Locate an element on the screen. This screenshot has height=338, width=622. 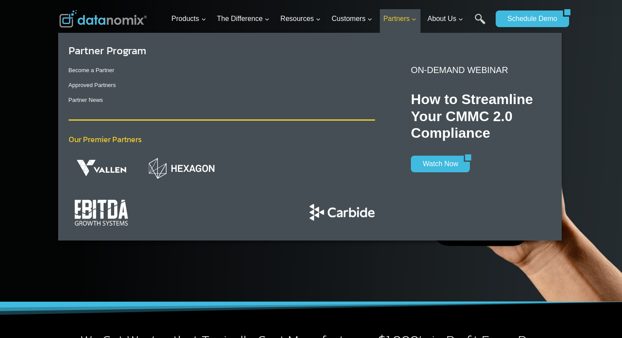
a: Schedule Demo is located at coordinates (529, 19).